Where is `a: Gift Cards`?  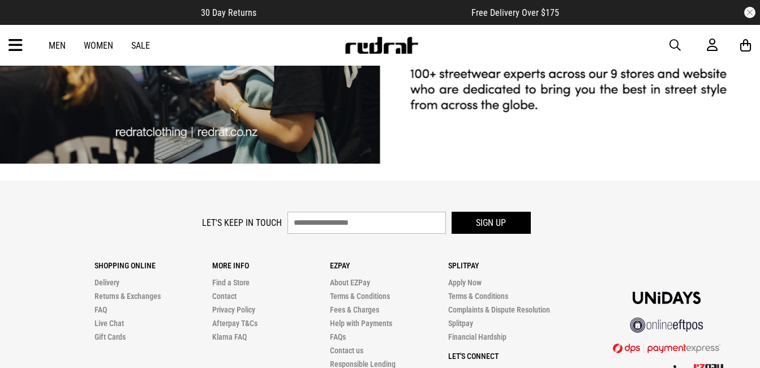 a: Gift Cards is located at coordinates (110, 337).